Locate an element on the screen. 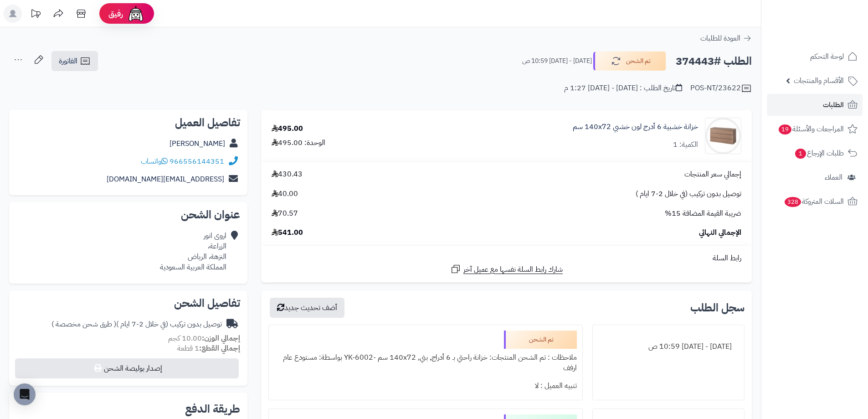 The height and width of the screenshot is (419, 868). span: 541.00 is located at coordinates (287, 233).